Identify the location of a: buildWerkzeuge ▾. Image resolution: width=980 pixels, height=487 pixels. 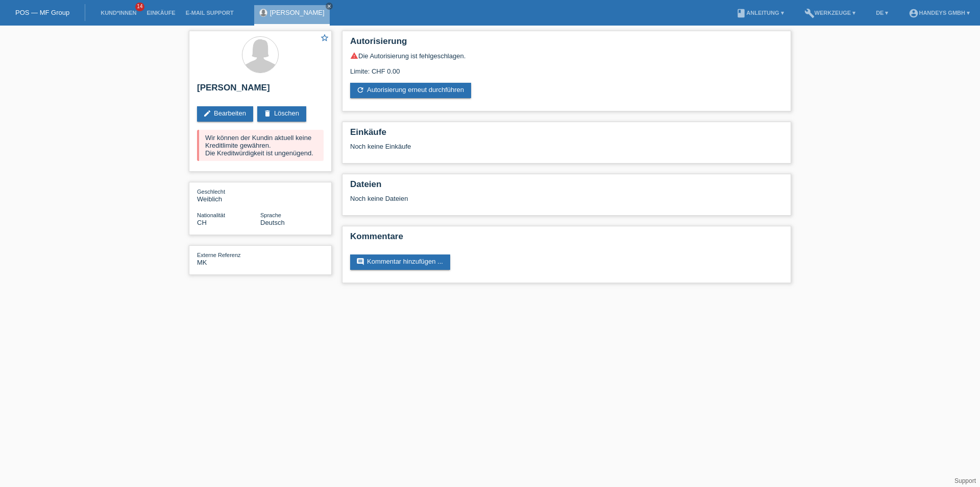
(830, 13).